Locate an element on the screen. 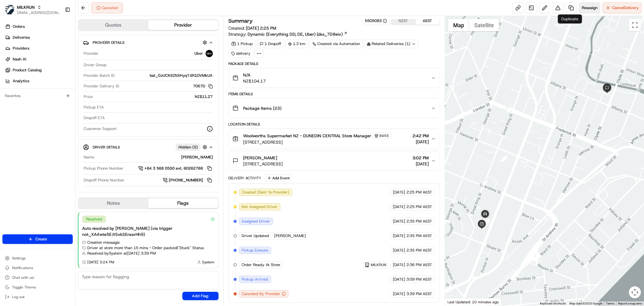 This screenshot has height=306, width=644. span: Provider Details is located at coordinates (108, 43).